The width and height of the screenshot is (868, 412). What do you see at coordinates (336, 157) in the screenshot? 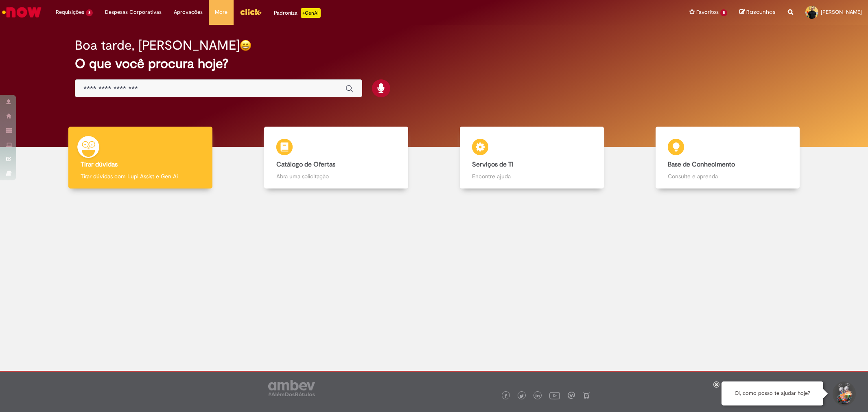
I see `a: Catálogo de Ofertas Abra uma solicitação` at bounding box center [336, 157].